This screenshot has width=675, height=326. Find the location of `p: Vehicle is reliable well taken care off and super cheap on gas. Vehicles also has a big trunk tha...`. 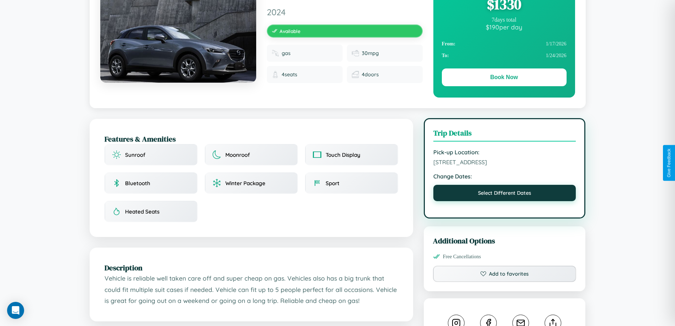

p: Vehicle is reliable well taken care off and super cheap on gas. Vehicles also has a big trunk tha... is located at coordinates (251, 289).